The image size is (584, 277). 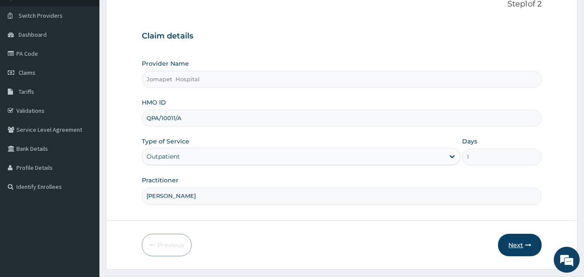 What do you see at coordinates (470, 141) in the screenshot?
I see `label: Days` at bounding box center [470, 141].